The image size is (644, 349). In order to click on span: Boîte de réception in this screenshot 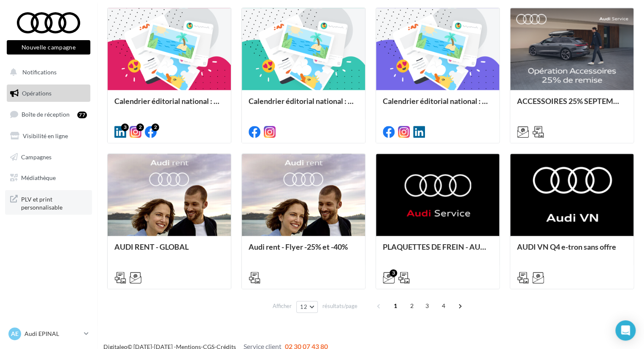, I will do `click(46, 114)`.